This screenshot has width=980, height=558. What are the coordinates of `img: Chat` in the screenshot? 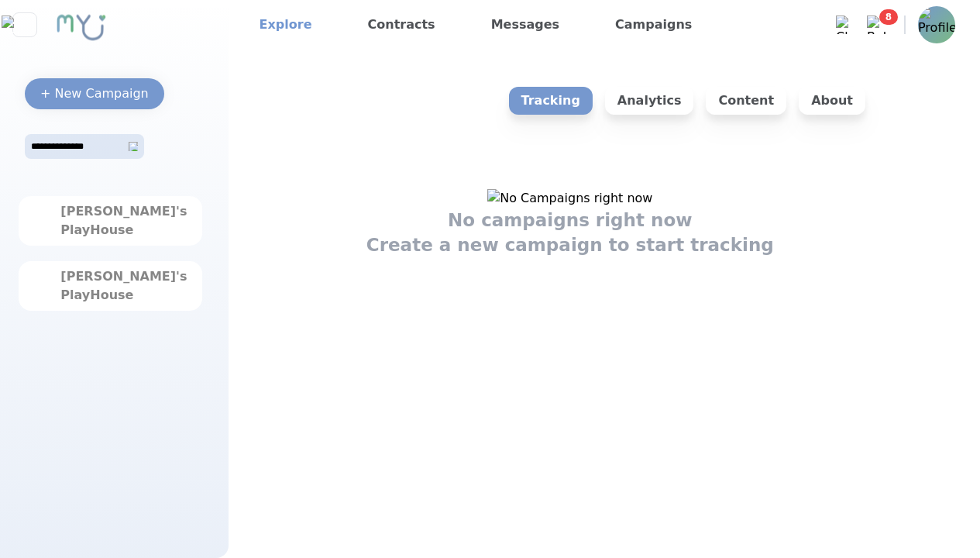 It's located at (845, 25).